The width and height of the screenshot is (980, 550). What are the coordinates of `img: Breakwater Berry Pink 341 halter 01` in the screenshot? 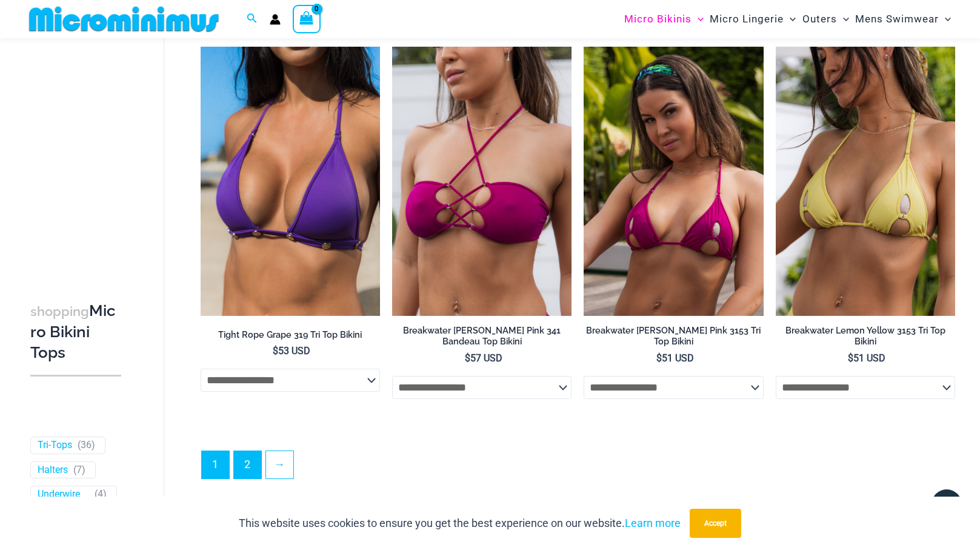 It's located at (482, 182).